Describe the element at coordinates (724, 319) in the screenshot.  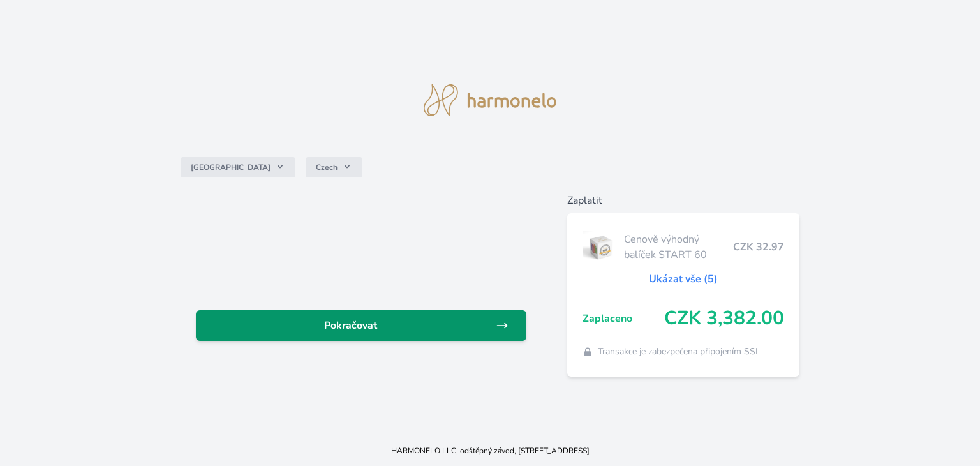
I see `span: CZK 3,382.00` at that location.